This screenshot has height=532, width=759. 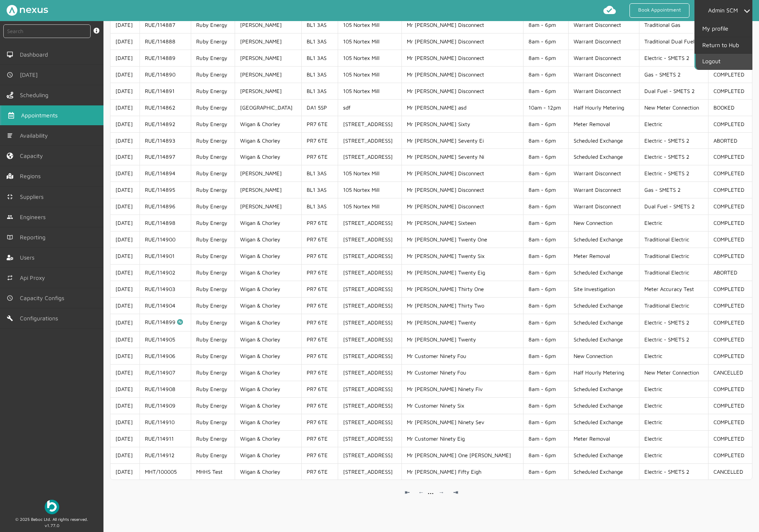 What do you see at coordinates (10, 258) in the screenshot?
I see `img: user-left-menu.svg` at bounding box center [10, 258].